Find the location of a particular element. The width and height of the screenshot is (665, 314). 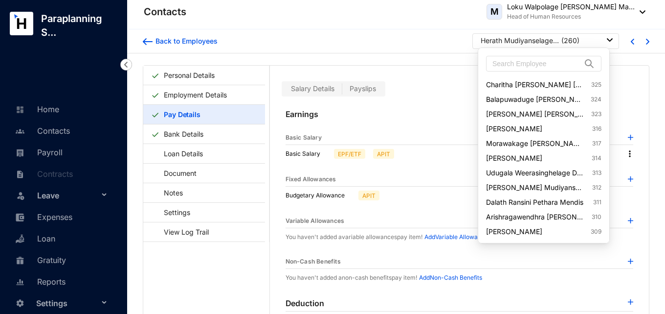

img: nav-icon-left.19a07721e4dec06a274f6d07517f07b7.svg is located at coordinates (126, 65).